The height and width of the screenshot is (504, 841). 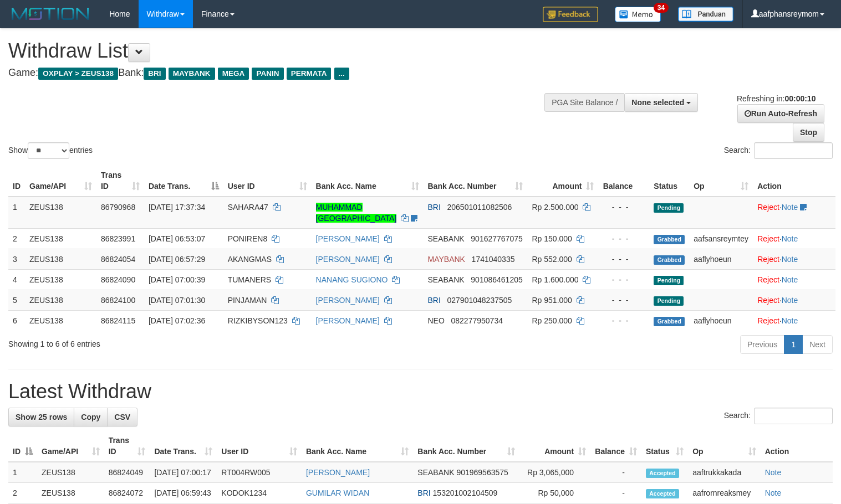 I want to click on td: RT004RW005, so click(x=259, y=473).